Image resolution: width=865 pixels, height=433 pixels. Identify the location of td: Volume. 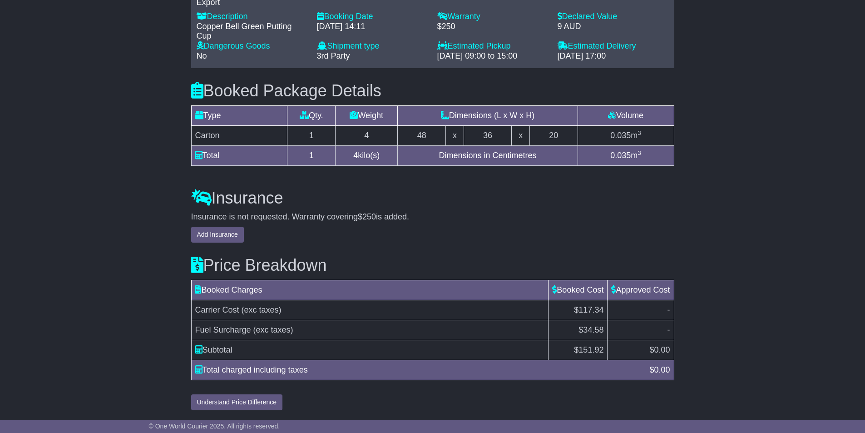
(626, 115).